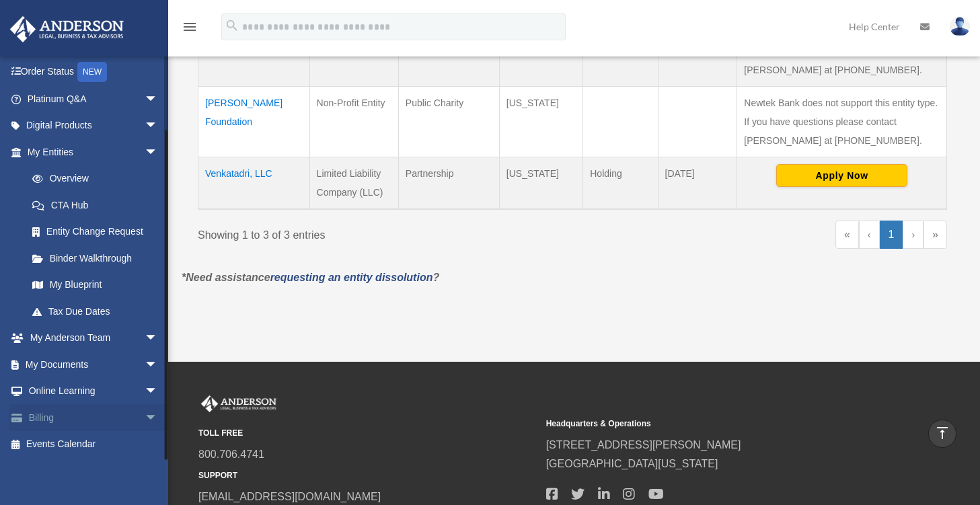 This screenshot has width=980, height=505. Describe the element at coordinates (94, 392) in the screenshot. I see `a: Online Learningarrow_drop_down` at that location.